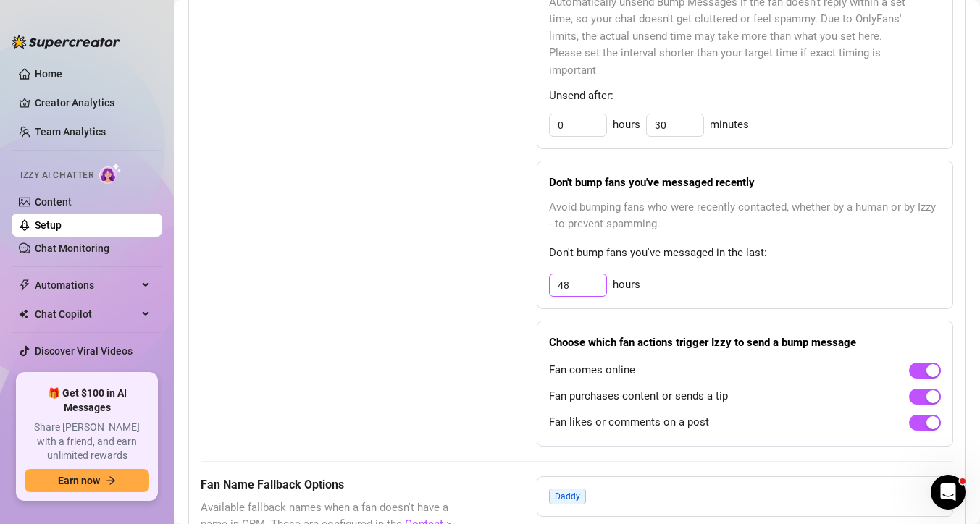 The width and height of the screenshot is (980, 524). Describe the element at coordinates (111, 481) in the screenshot. I see `span: arrow-right` at that location.